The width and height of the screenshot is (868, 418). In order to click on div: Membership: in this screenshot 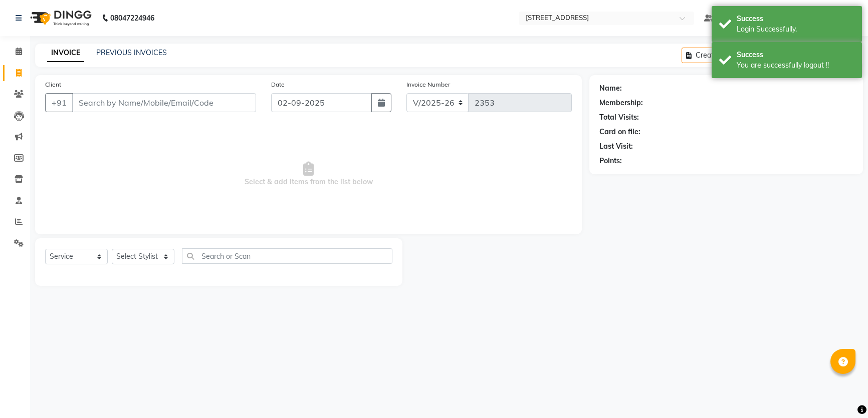, I will do `click(621, 103)`.